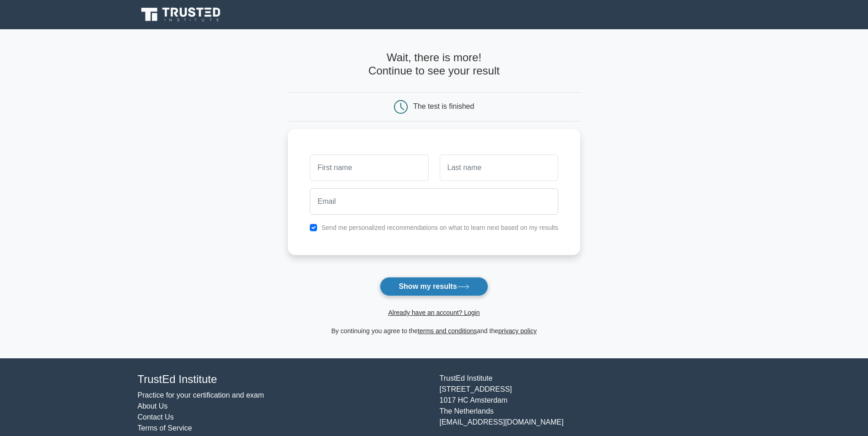  Describe the element at coordinates (369, 168) in the screenshot. I see `input: First name` at that location.